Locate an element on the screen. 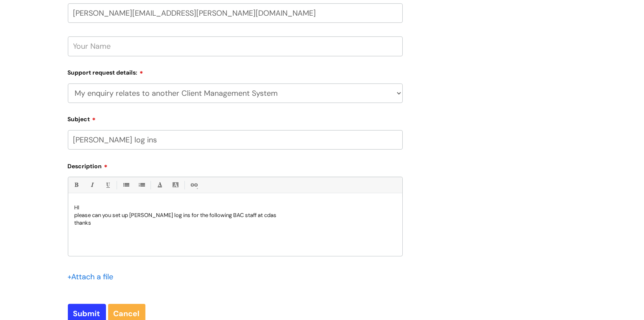 This screenshot has width=644, height=320. a: Italic (Ctrl-I) is located at coordinates (92, 185).